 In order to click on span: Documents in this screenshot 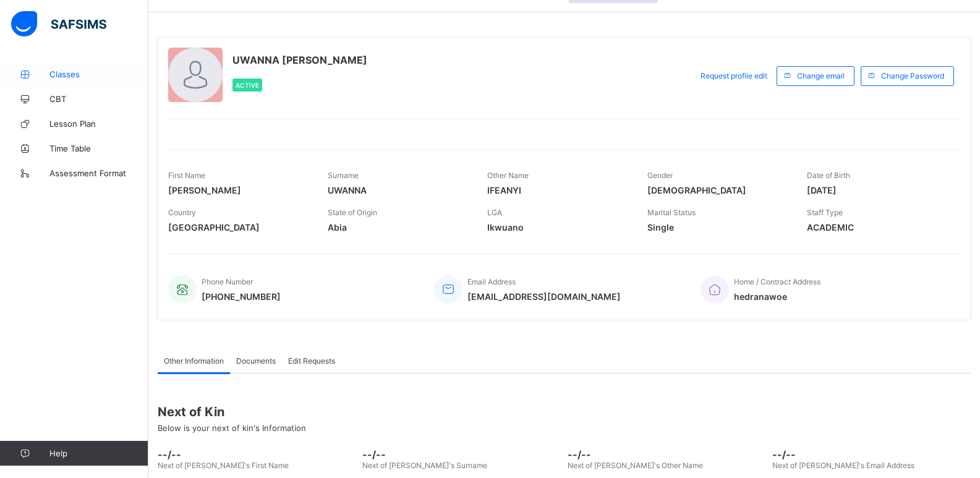, I will do `click(256, 361)`.